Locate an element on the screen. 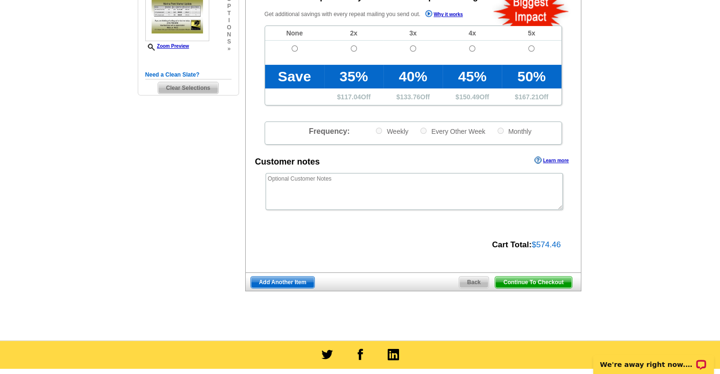 This screenshot has width=720, height=374. td: 5x is located at coordinates (531, 33).